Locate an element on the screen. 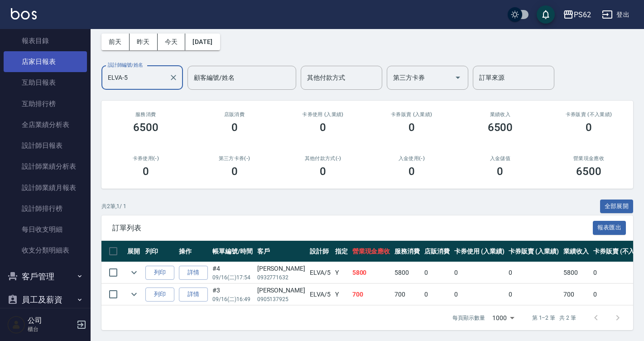  h3: 服務消費 is located at coordinates (146, 115).